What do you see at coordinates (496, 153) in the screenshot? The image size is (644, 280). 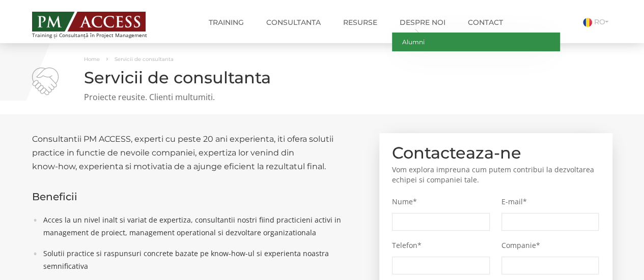 I see `h2: Contacteaza-ne` at bounding box center [496, 153].